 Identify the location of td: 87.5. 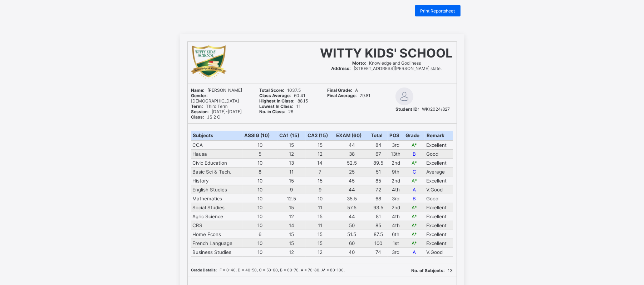
(378, 234).